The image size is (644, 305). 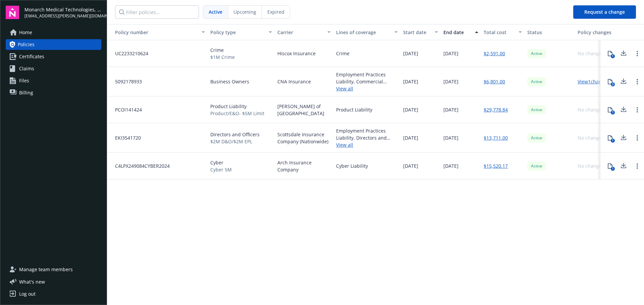 What do you see at coordinates (139, 166) in the screenshot?
I see `span: C4LPX249084CYBER2024` at bounding box center [139, 166].